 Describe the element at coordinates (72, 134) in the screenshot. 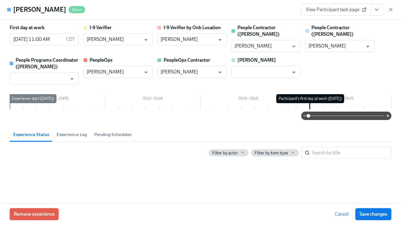

I see `span: Experience Log` at that location.